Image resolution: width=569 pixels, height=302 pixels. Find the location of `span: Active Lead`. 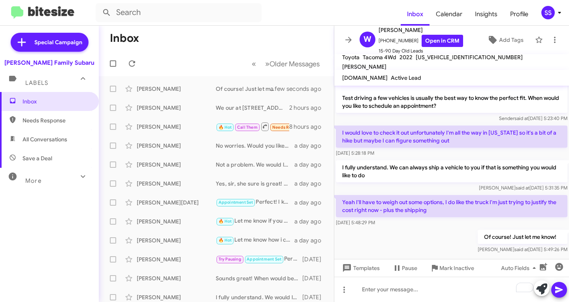

span: Active Lead is located at coordinates (406, 78).